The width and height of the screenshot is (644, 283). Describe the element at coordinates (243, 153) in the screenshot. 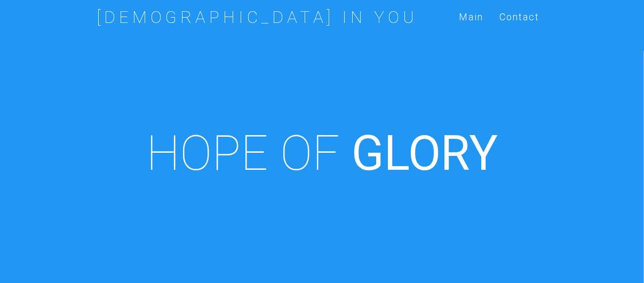

I see `span: HOPE OF` at that location.